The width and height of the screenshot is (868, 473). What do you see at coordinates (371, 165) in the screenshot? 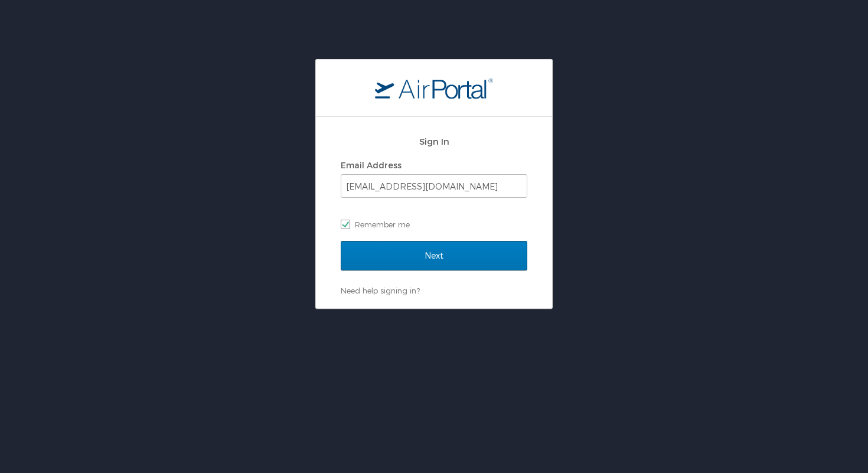
I see `label: Email Address` at bounding box center [371, 165].